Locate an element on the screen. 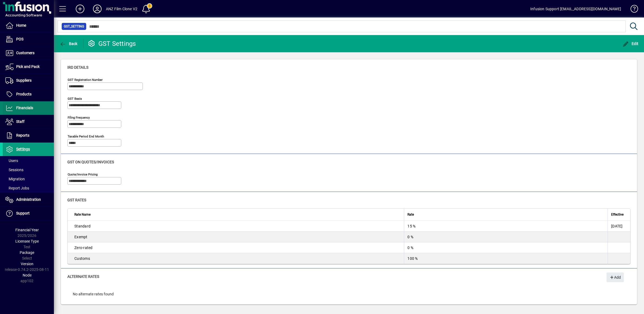 Image resolution: width=644 pixels, height=314 pixels. span: Reports is located at coordinates (23, 136).